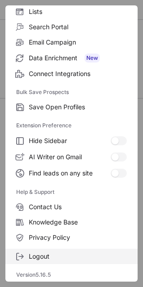 This screenshot has height=287, width=143. Describe the element at coordinates (71, 222) in the screenshot. I see `label: Knowledge Base` at that location.